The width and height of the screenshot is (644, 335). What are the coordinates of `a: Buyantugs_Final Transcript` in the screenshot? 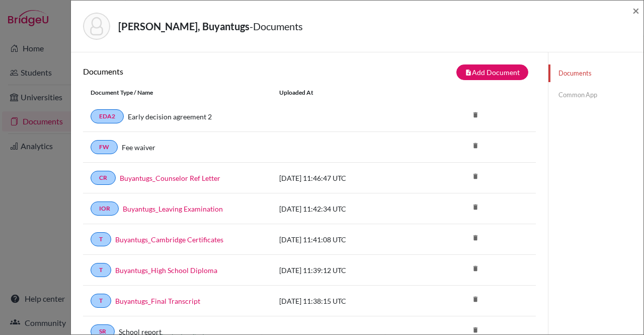 It's located at (158, 301).